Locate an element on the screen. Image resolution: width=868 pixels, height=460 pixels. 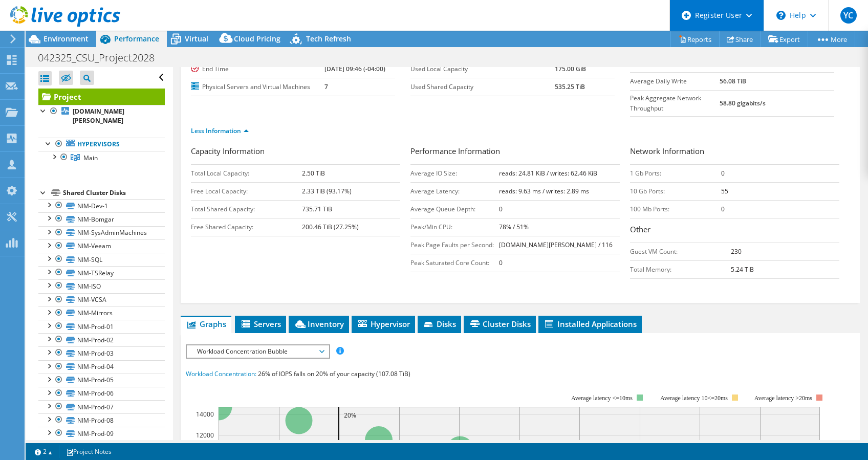
span: Servers is located at coordinates (261, 324).